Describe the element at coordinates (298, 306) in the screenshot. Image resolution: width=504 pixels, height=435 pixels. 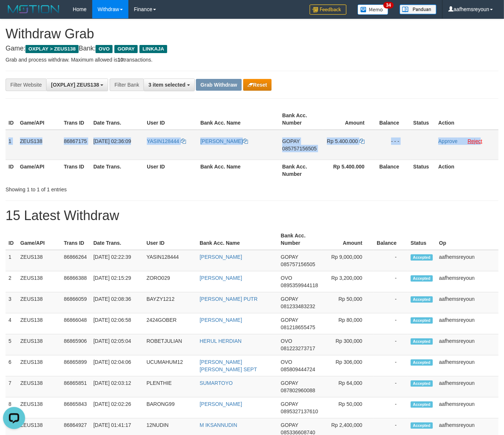
I see `span: Copy 081233483232 to clipboard` at that location.